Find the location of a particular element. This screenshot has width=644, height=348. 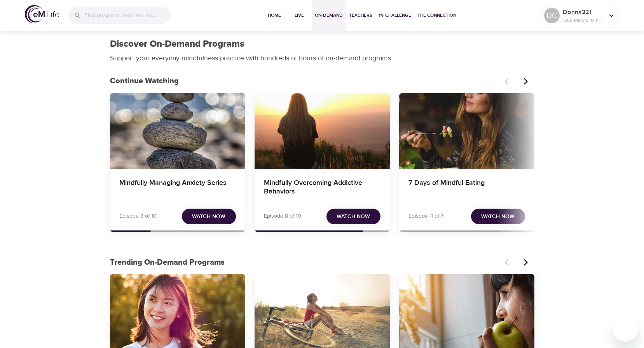

button: 7 Days of Mindful Eating is located at coordinates (467, 131).